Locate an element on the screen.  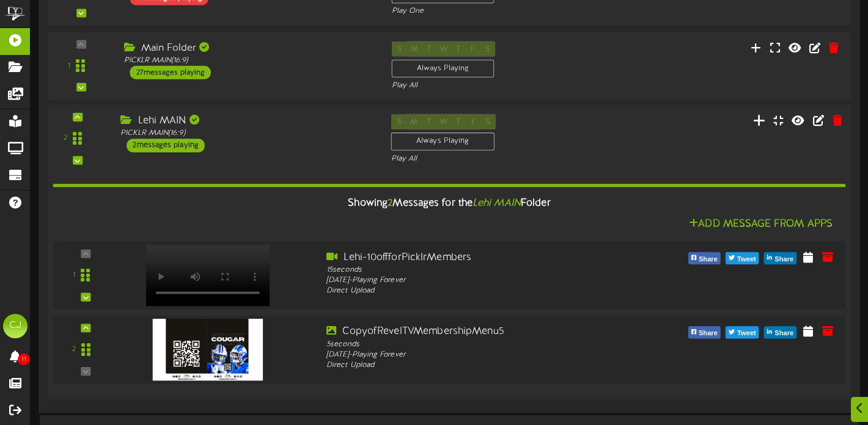
div: 5 seconds is located at coordinates (482, 345).